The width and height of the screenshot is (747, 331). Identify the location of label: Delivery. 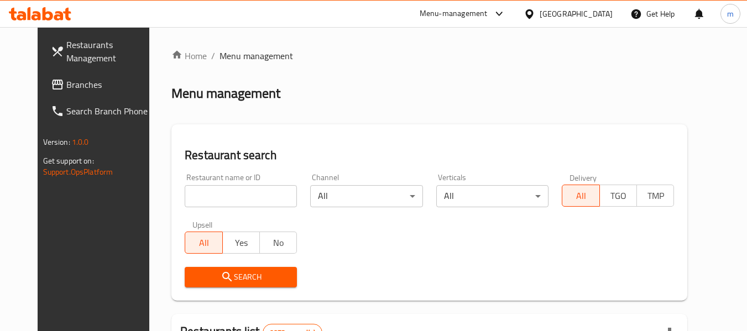
(583, 177).